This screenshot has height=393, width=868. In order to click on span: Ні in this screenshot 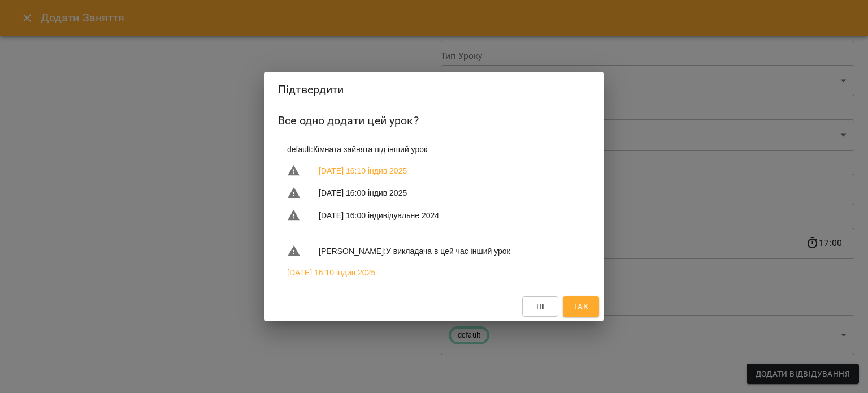, I will do `click(541, 306)`.